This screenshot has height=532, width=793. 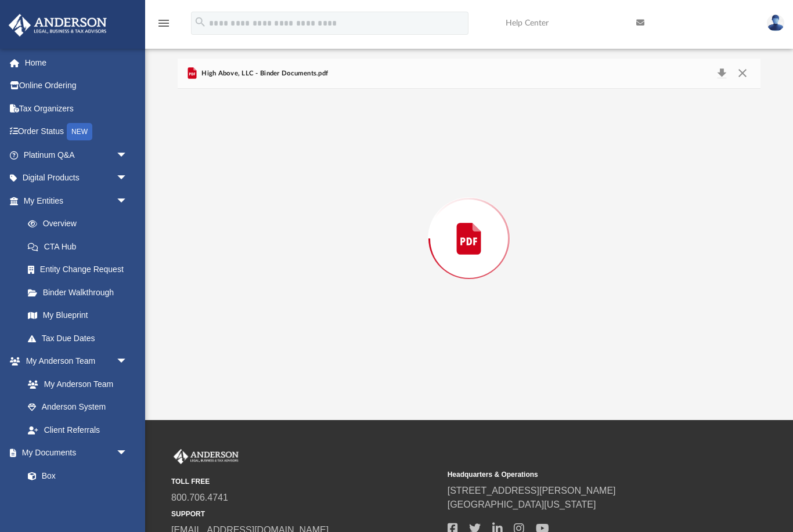 What do you see at coordinates (77, 430) in the screenshot?
I see `a: Client Referrals` at bounding box center [77, 430].